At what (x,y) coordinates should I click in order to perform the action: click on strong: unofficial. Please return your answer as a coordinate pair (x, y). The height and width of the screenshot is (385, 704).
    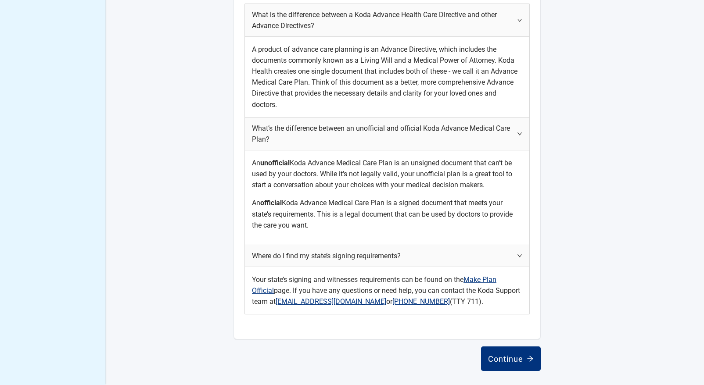
    Looking at the image, I should click on (275, 163).